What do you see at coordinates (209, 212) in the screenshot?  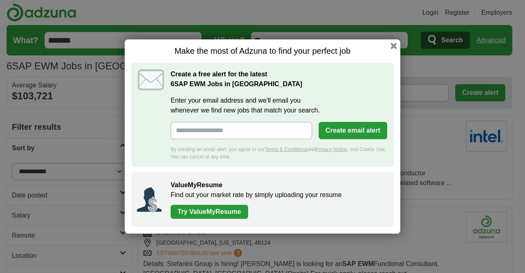 I see `a: Try ValueMyResume` at bounding box center [209, 212].